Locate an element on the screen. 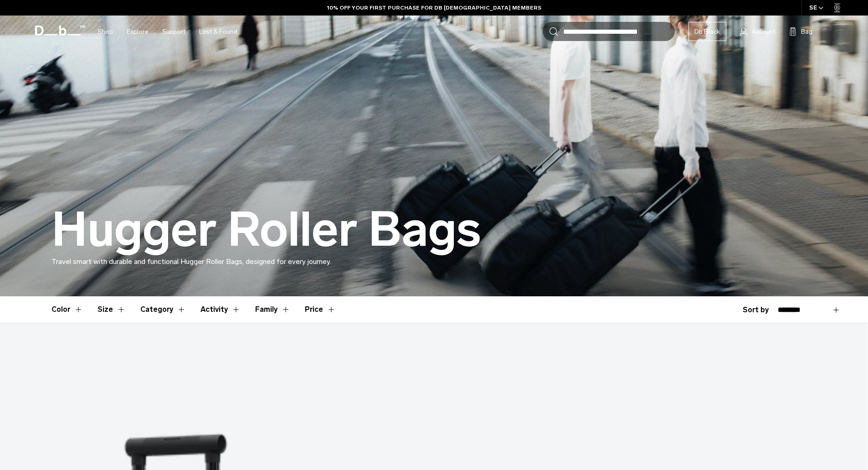 This screenshot has height=470, width=868. a: Db Black is located at coordinates (707, 32).